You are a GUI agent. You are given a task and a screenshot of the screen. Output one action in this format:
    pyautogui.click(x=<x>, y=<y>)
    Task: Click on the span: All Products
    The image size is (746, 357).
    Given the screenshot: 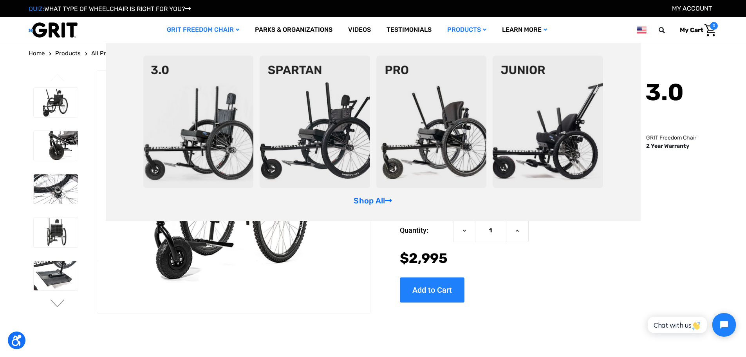 What is the action you would take?
    pyautogui.click(x=108, y=53)
    